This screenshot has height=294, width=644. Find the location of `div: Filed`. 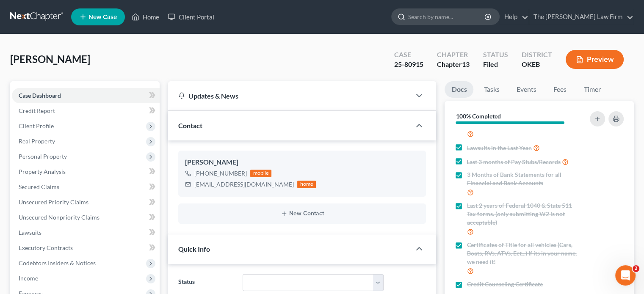

div: Filed is located at coordinates (496, 64).